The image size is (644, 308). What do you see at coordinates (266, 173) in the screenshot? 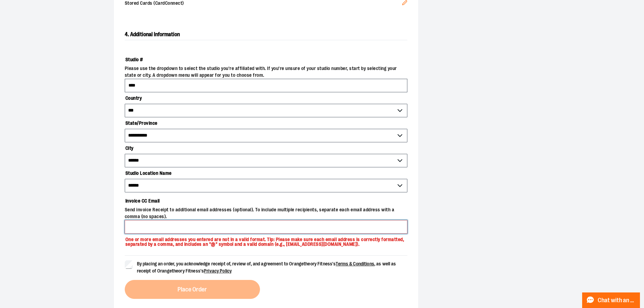
I see `label: Studio Location Name` at bounding box center [266, 173].